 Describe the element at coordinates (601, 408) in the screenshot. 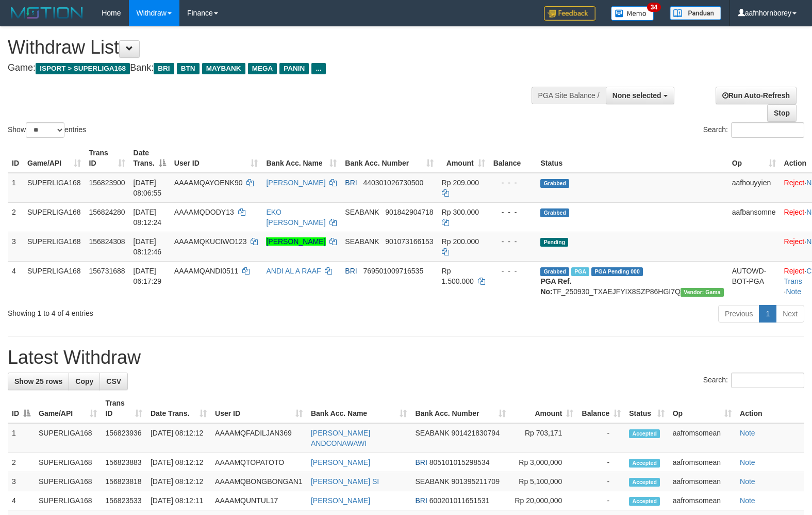

I see `th: Balance: activate to sort column ascending` at that location.